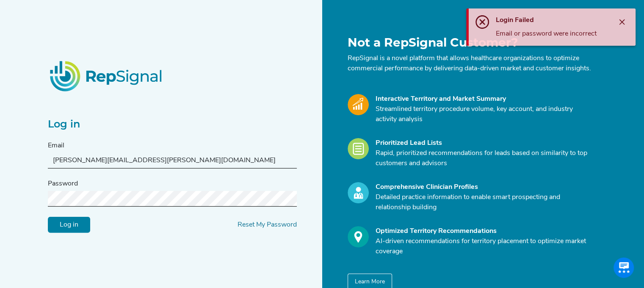 The image size is (644, 288). What do you see at coordinates (484, 246) in the screenshot?
I see `p: AI-driven recommendations for territory placement to optimize market coverage` at bounding box center [484, 246].